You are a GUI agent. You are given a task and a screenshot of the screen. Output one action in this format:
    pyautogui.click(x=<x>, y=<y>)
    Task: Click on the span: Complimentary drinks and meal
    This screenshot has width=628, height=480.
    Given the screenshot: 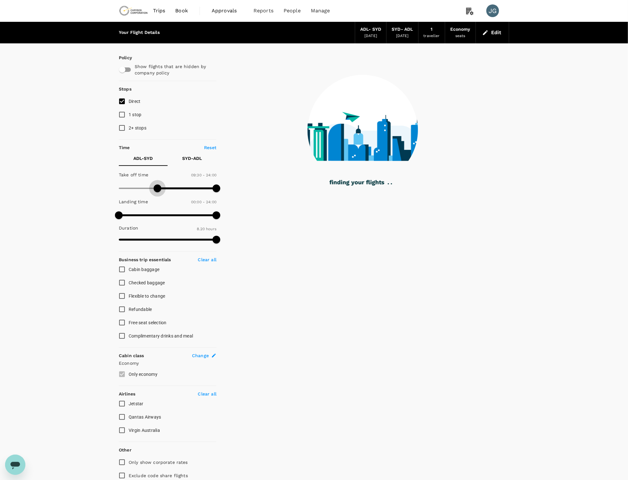 What is the action you would take?
    pyautogui.click(x=161, y=336)
    